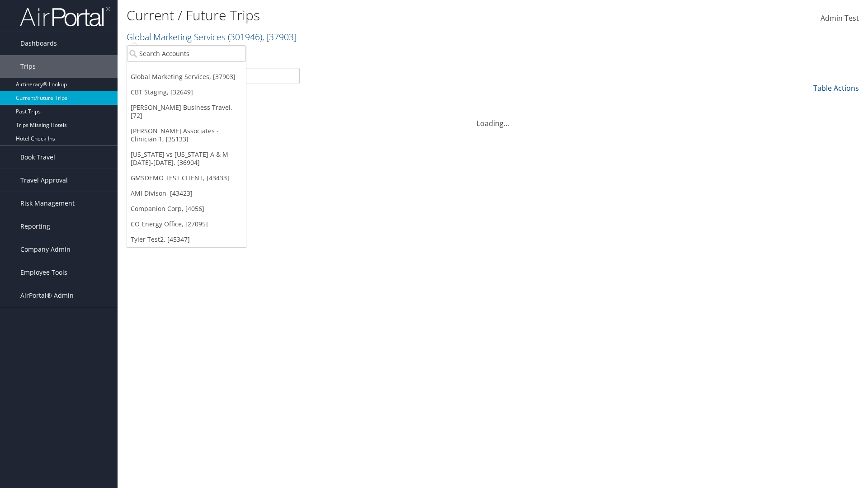 Image resolution: width=868 pixels, height=488 pixels. What do you see at coordinates (493, 118) in the screenshot?
I see `div: Loading...` at bounding box center [493, 118].